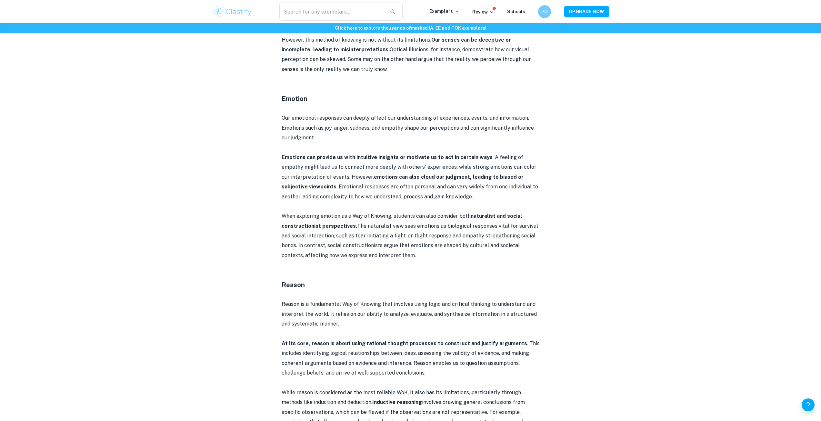 This screenshot has height=421, width=821. Describe the element at coordinates (411, 99) in the screenshot. I see `h4: Emotion` at that location.